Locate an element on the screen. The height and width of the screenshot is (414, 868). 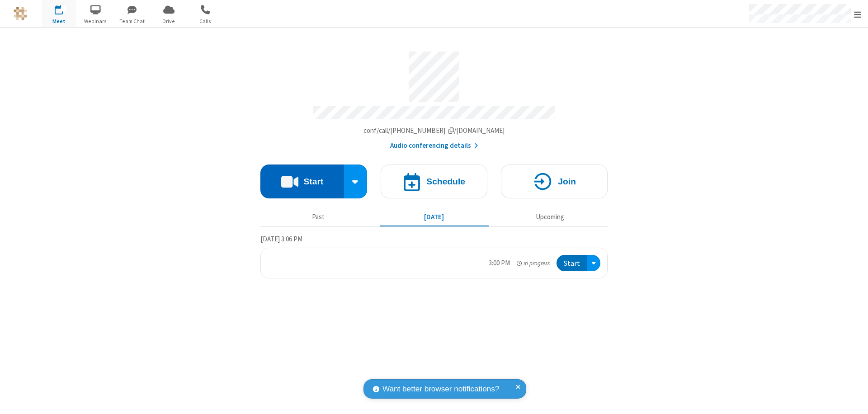
div: Start conference options is located at coordinates (356, 181).